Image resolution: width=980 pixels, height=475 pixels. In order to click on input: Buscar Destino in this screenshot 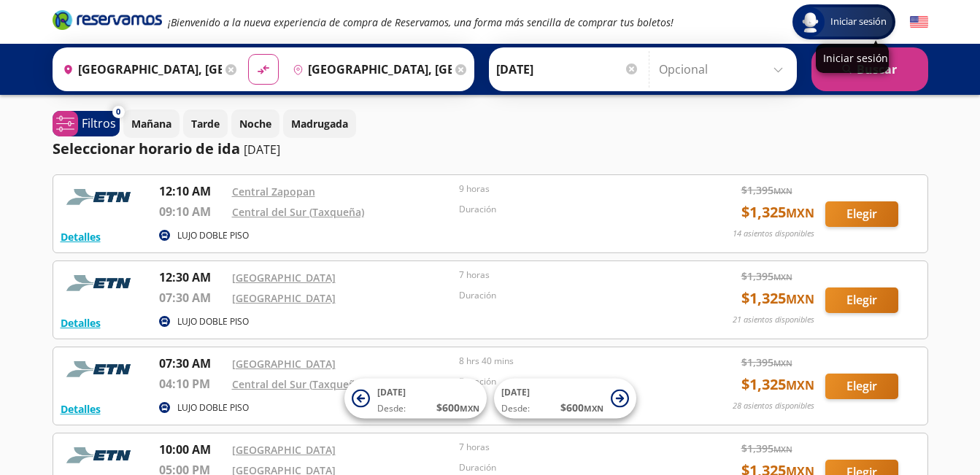, I will do `click(369, 69)`.